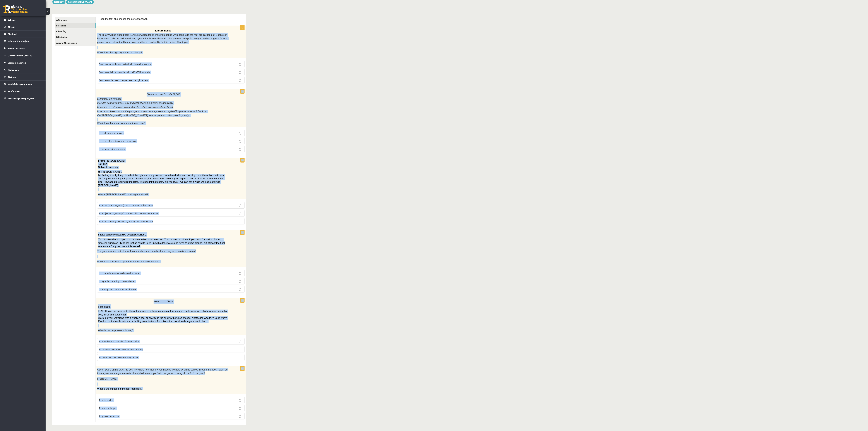  What do you see at coordinates (121, 349) in the screenshot?
I see `span: To convince readers to purchase new clothing` at bounding box center [121, 349].